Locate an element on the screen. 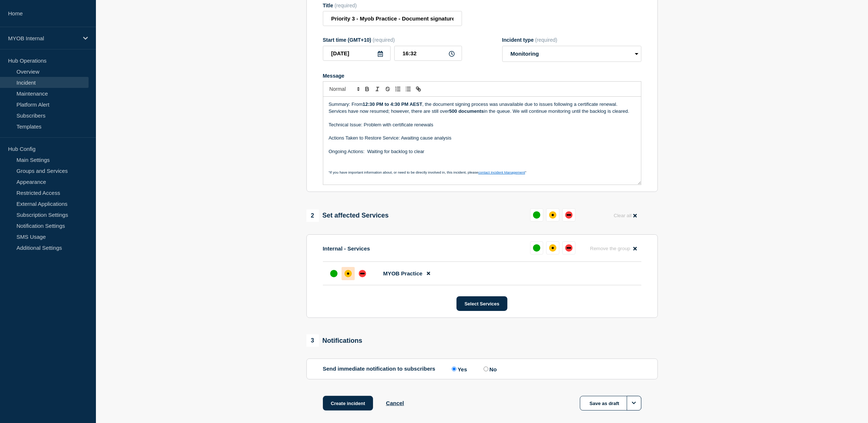 This screenshot has height=423, width=868. div: Incident type is located at coordinates (572, 40).